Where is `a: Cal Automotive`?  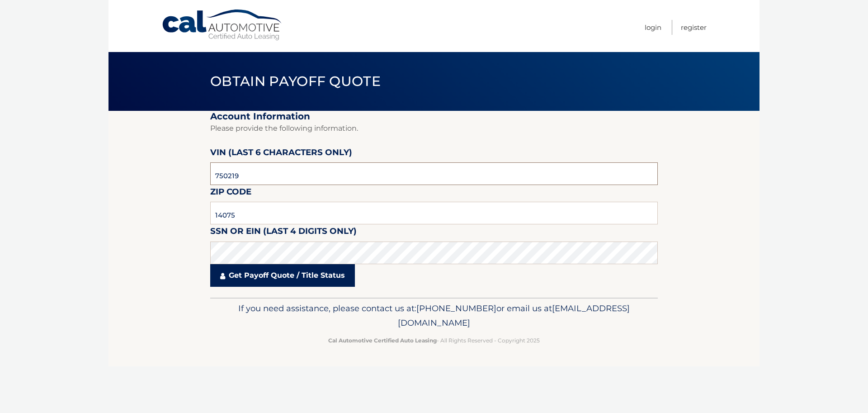
a: Cal Automotive is located at coordinates (222, 25).